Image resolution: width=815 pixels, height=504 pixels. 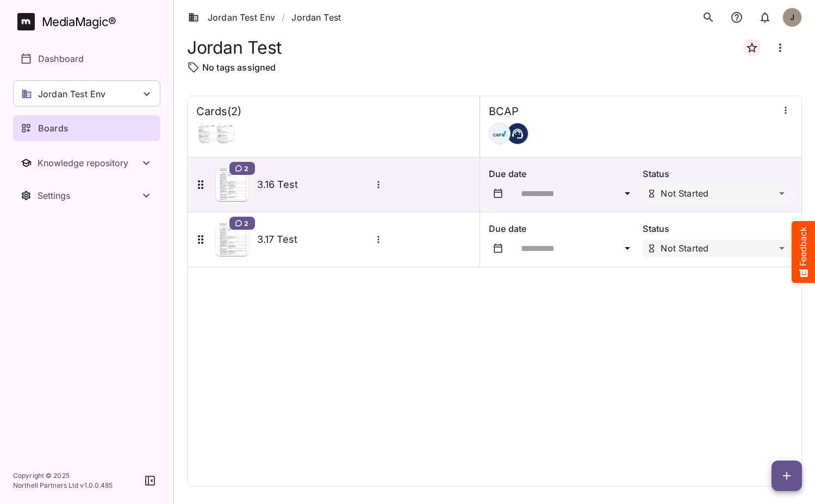 What do you see at coordinates (87, 196) in the screenshot?
I see `nav: Settings` at bounding box center [87, 196].